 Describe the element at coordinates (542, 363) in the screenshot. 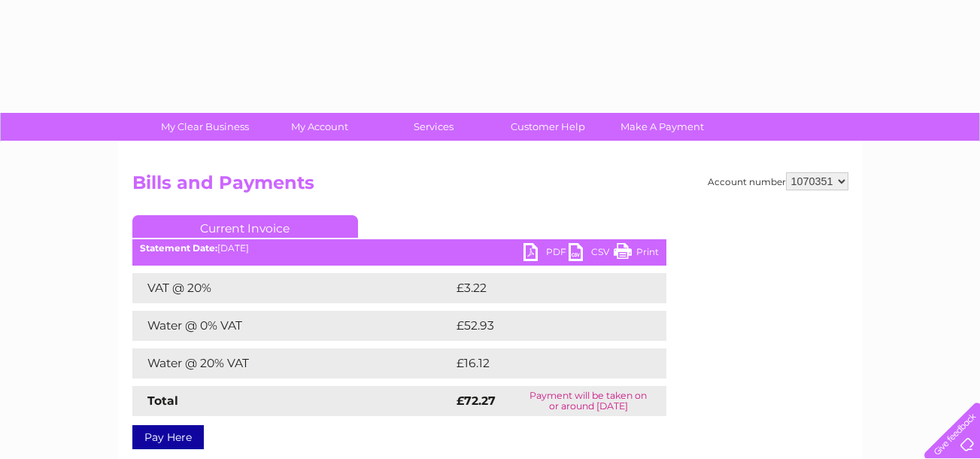

I see `td: £16.12` at that location.